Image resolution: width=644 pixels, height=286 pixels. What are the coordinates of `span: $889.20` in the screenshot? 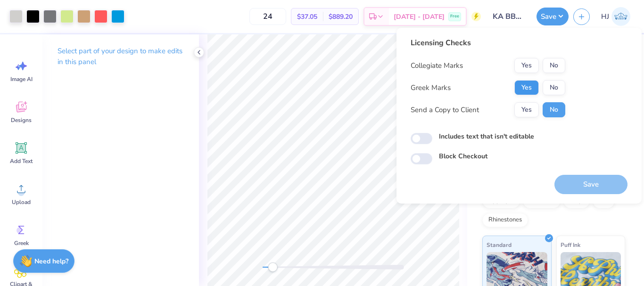 It's located at (341, 16).